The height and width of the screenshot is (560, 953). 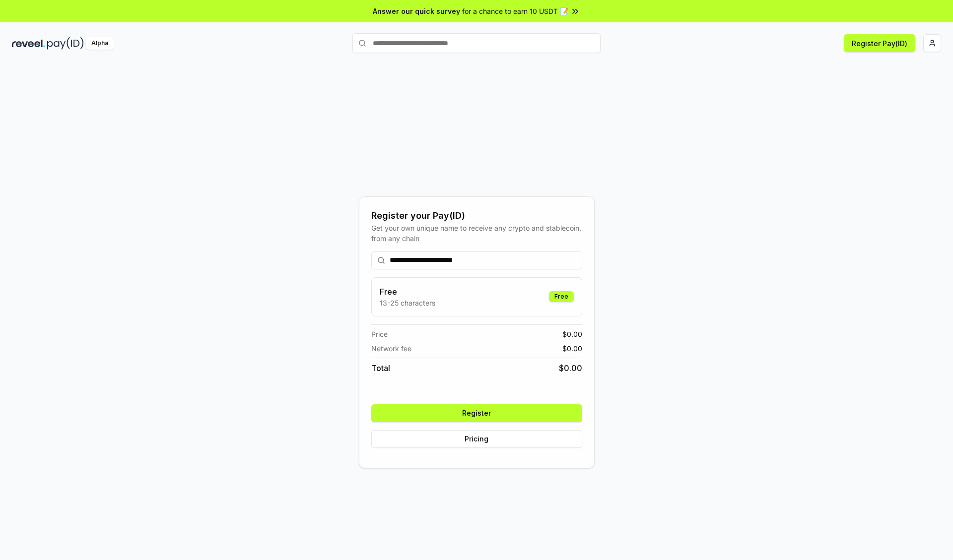 What do you see at coordinates (477, 233) in the screenshot?
I see `div: Get your own unique name to receive any crypto and stablecoin, from any chain` at bounding box center [477, 233].